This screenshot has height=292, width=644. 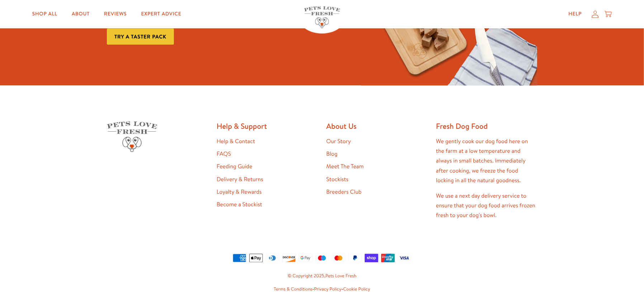 I want to click on a: Help, so click(x=575, y=14).